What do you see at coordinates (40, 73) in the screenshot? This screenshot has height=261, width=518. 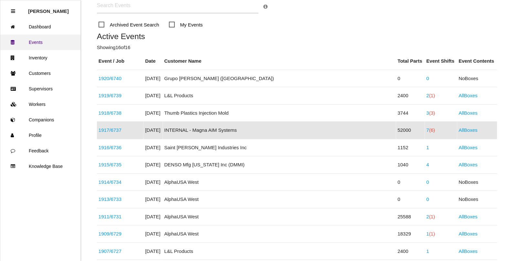 I see `a: Customers` at bounding box center [40, 73].